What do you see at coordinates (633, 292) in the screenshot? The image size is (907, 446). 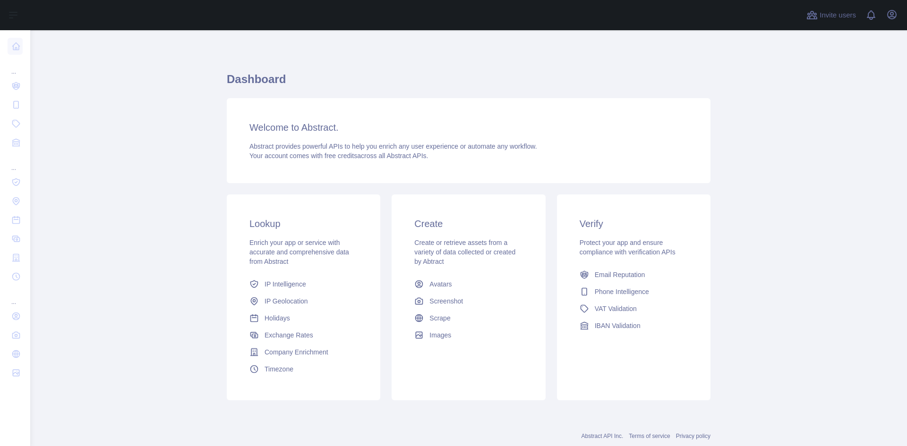 I see `a: Phone Intelligence` at bounding box center [633, 292].